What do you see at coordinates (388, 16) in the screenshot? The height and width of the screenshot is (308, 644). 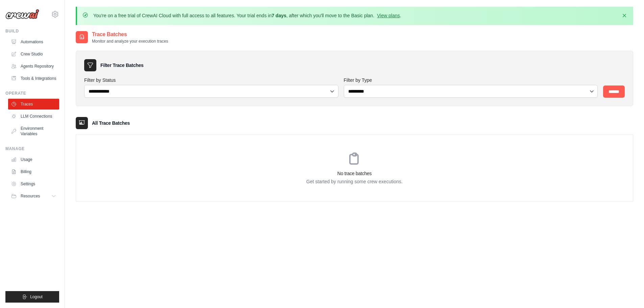 I see `a: View plans` at bounding box center [388, 16].